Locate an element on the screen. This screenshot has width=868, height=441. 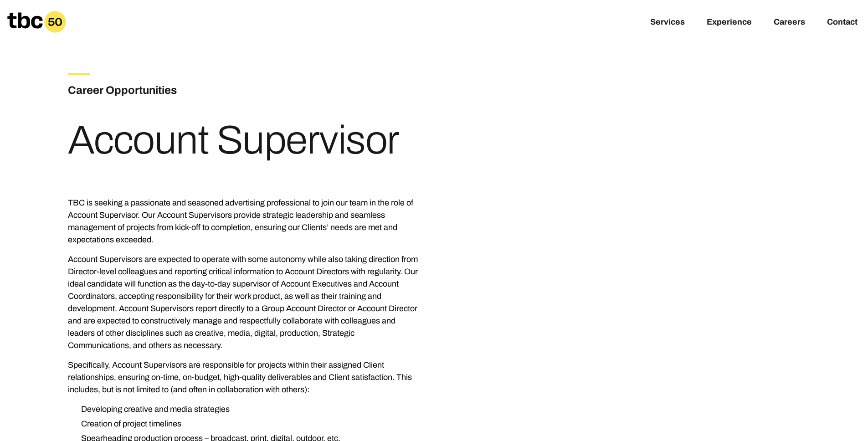
h3: Career Opportunities is located at coordinates (178, 90).